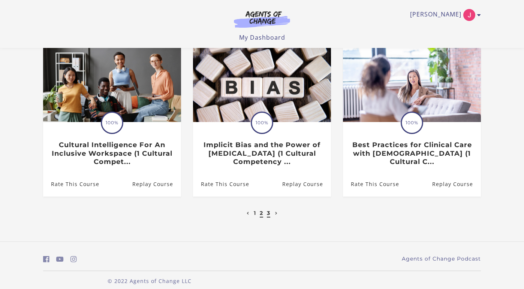 Image resolution: width=524 pixels, height=289 pixels. I want to click on a: 3, so click(268, 213).